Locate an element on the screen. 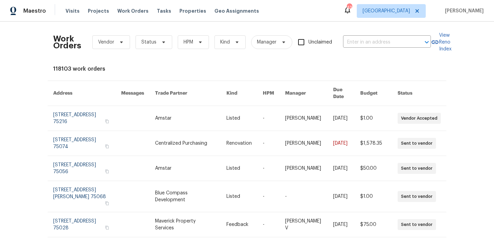 Image resolution: width=494 pixels, height=240 pixels. div: 43 is located at coordinates (349, 8).